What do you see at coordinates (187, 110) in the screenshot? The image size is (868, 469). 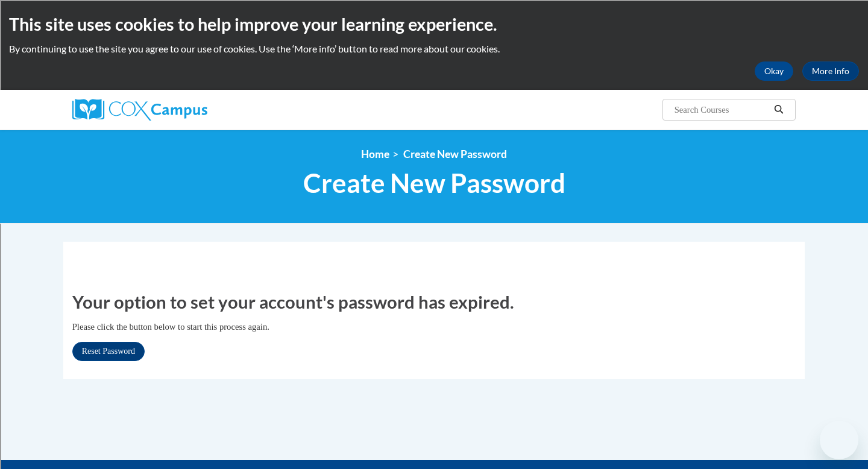 I see `a: Cox Campus` at bounding box center [187, 110].